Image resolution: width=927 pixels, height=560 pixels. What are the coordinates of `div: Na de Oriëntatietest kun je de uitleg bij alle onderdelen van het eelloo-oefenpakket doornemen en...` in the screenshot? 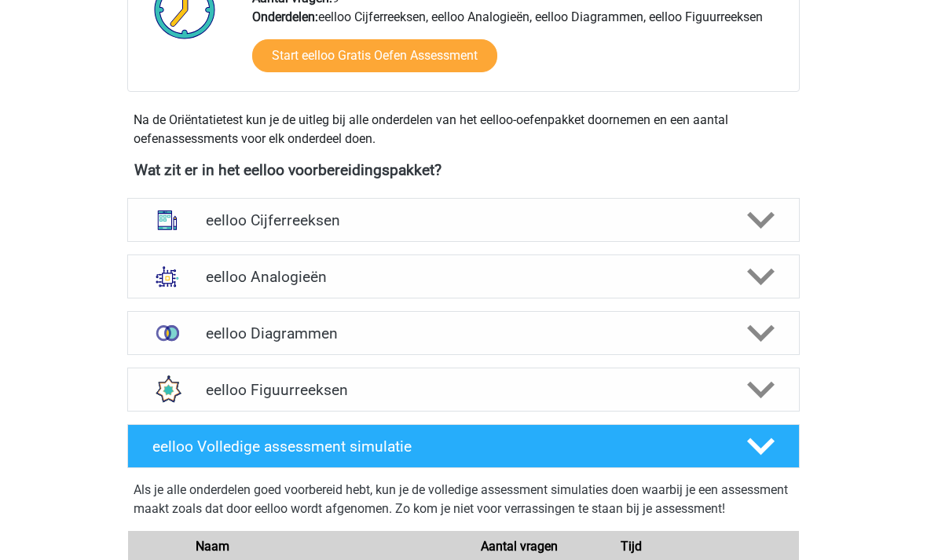 It's located at (463, 129).